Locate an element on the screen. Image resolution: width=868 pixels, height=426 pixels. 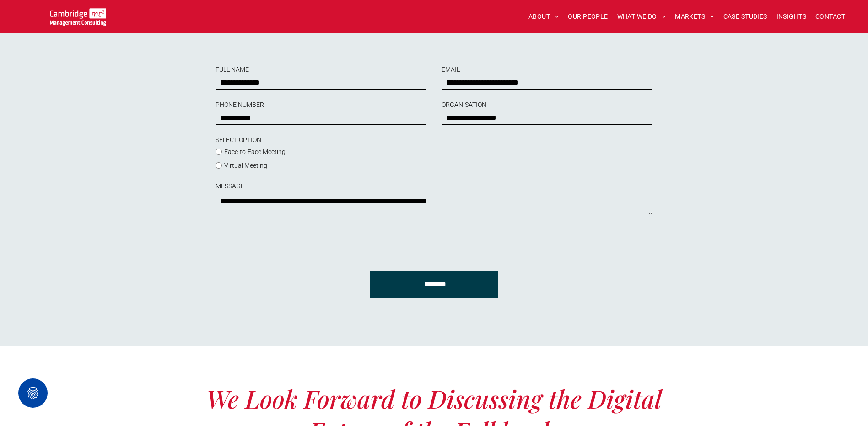
a: CONTACT is located at coordinates (830, 16).